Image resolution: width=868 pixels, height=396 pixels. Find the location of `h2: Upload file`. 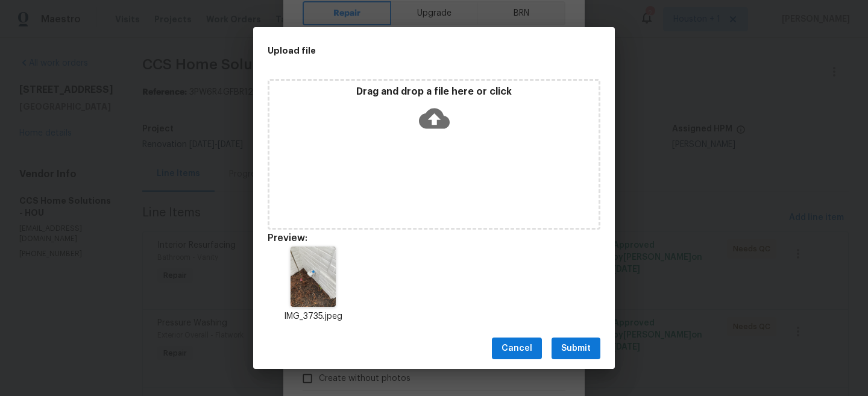

h2: Upload file is located at coordinates (407, 51).